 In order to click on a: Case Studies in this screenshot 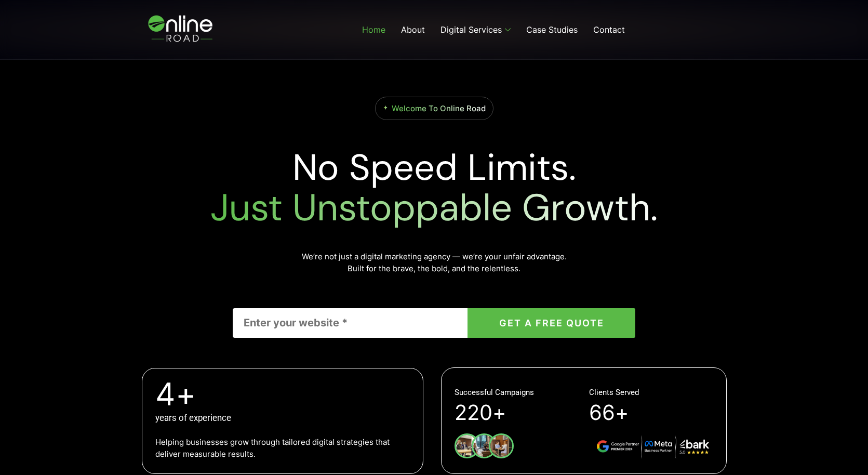, I will do `click(552, 30)`.